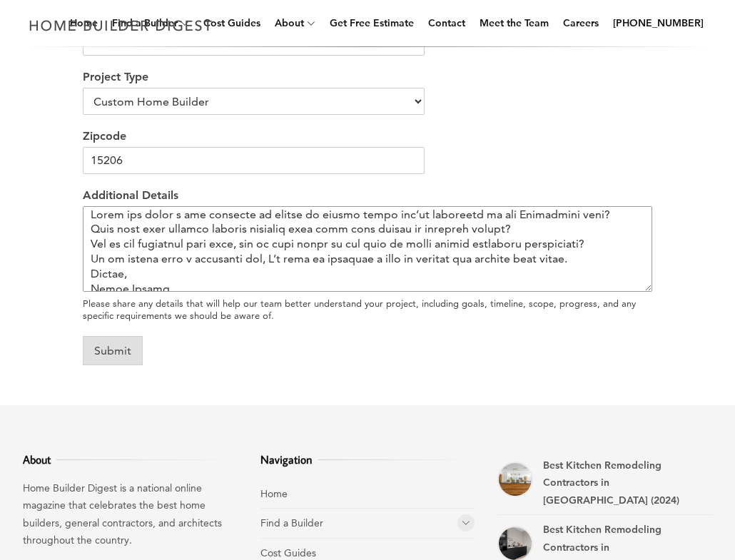 The width and height of the screenshot is (735, 560). Describe the element at coordinates (292, 523) in the screenshot. I see `a: Find a Builder` at that location.